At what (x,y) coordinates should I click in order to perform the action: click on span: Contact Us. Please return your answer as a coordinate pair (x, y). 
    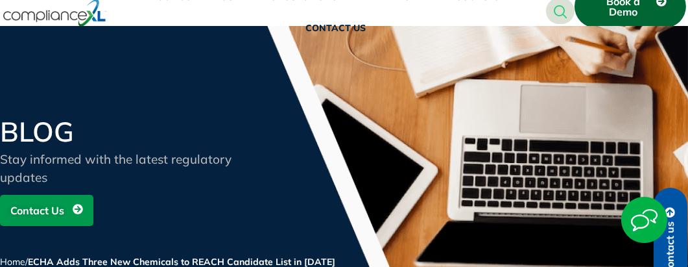
    Looking at the image, I should click on (37, 210).